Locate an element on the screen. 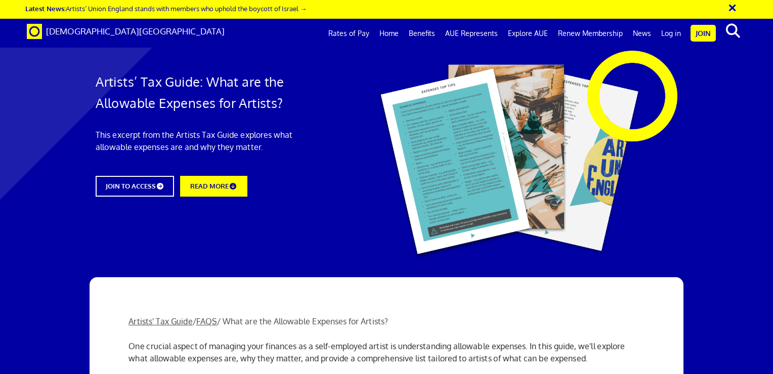 This screenshot has width=773, height=374. a: Home is located at coordinates (389, 33).